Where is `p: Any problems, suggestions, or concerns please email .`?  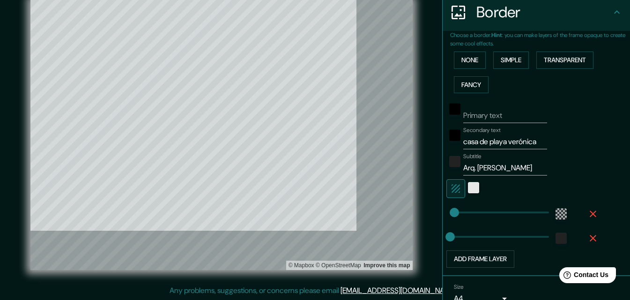
p: Any problems, suggestions, or concerns please email . is located at coordinates (313, 291).